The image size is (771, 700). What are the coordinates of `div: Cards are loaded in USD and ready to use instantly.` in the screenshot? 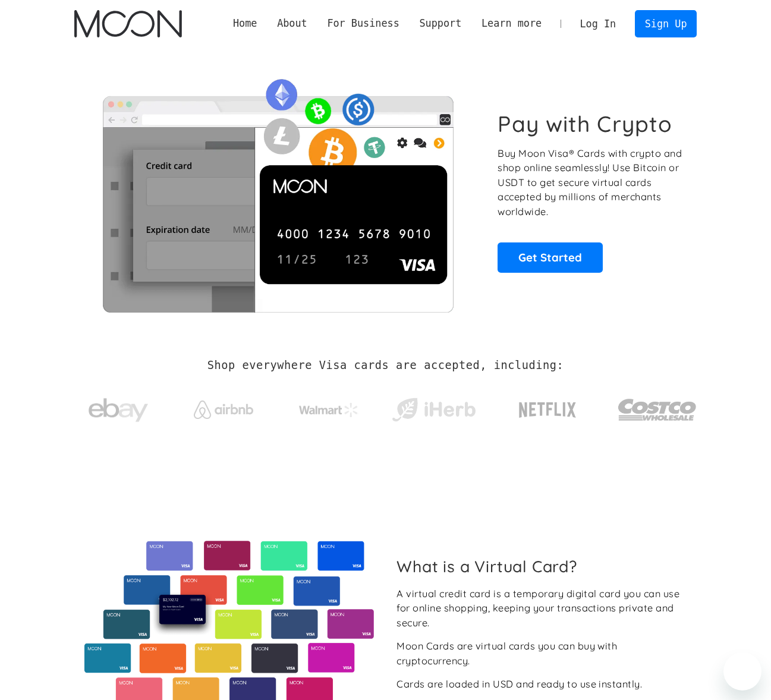 It's located at (519, 684).